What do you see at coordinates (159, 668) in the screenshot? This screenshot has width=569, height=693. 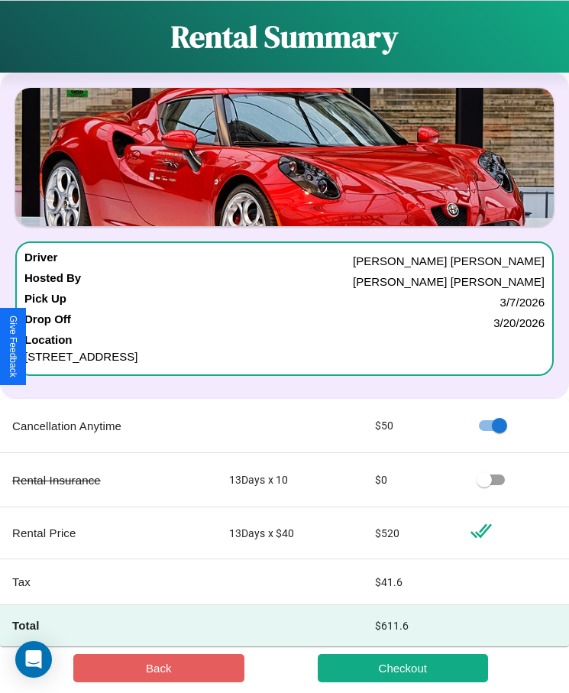 I see `button: Back` at bounding box center [159, 668].